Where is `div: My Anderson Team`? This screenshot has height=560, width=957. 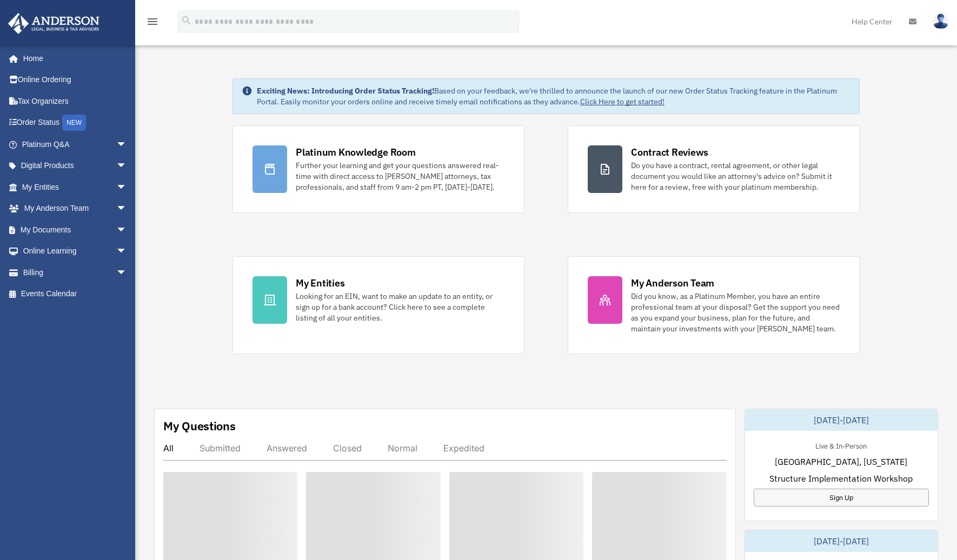 div: My Anderson Team is located at coordinates (673, 283).